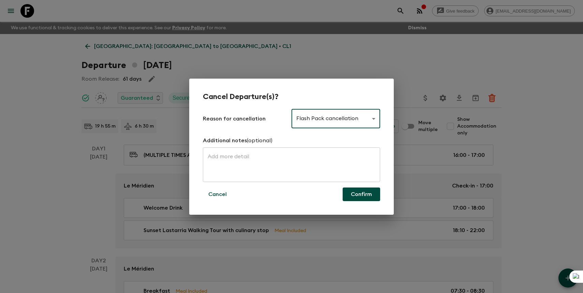 This screenshot has height=293, width=583. I want to click on p: Additional notes, so click(225, 141).